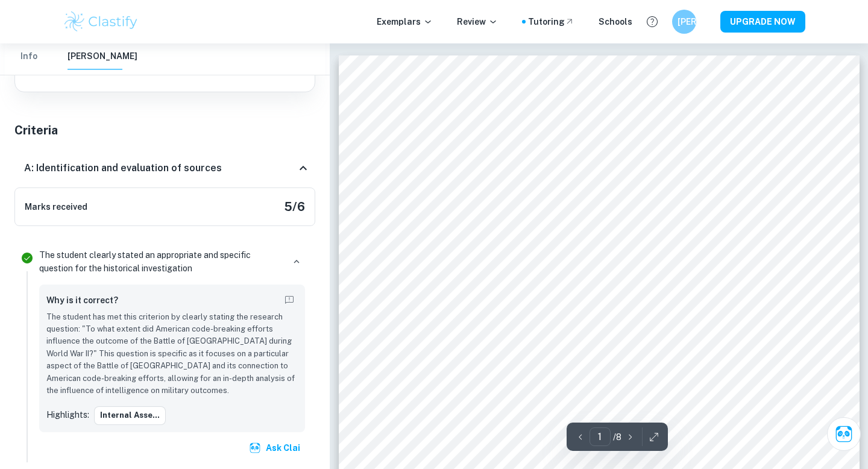  I want to click on div: Schools, so click(615, 22).